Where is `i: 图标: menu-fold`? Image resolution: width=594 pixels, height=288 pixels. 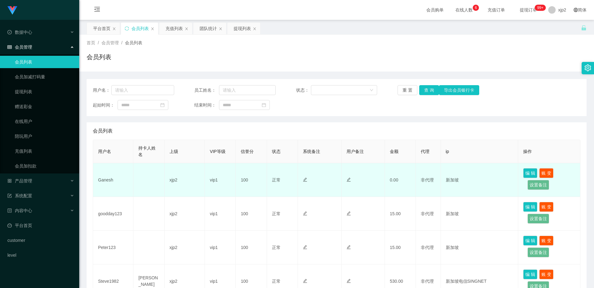 i: 图标: menu-fold is located at coordinates (97, 10).